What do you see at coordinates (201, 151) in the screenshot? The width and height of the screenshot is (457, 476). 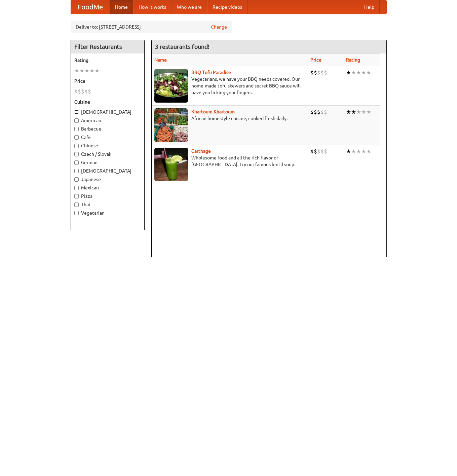 I see `a: Carthage` at bounding box center [201, 151].